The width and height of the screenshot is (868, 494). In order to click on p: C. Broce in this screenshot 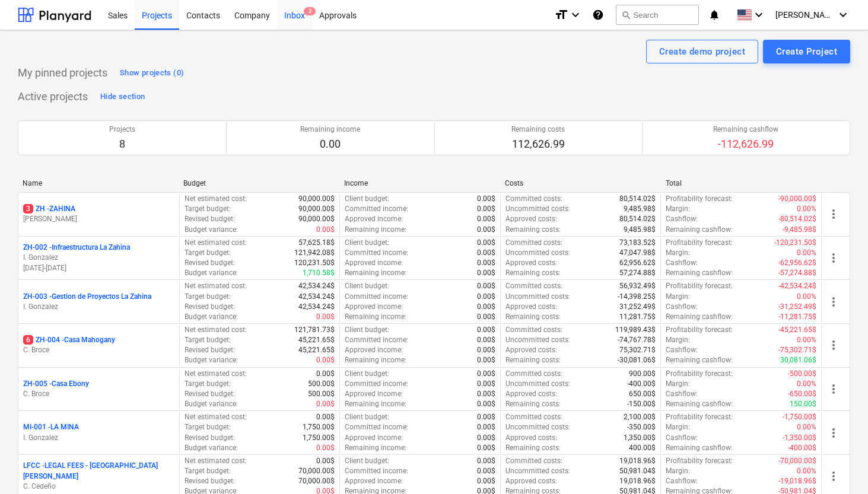, I will do `click(98, 394)`.